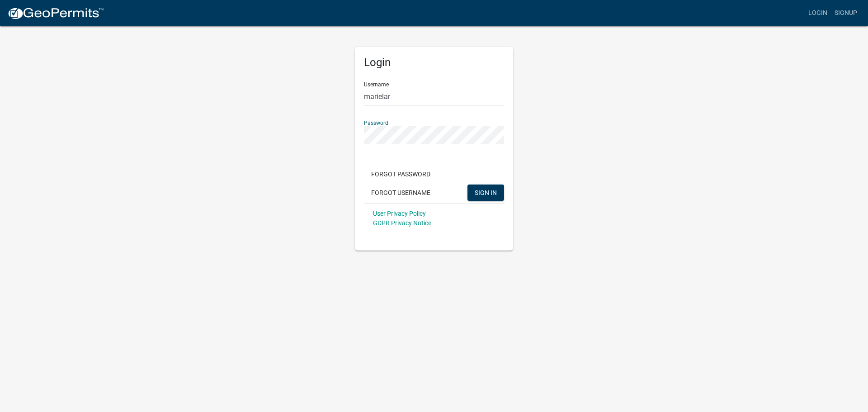 This screenshot has width=868, height=412. I want to click on a: User Privacy Policy, so click(399, 213).